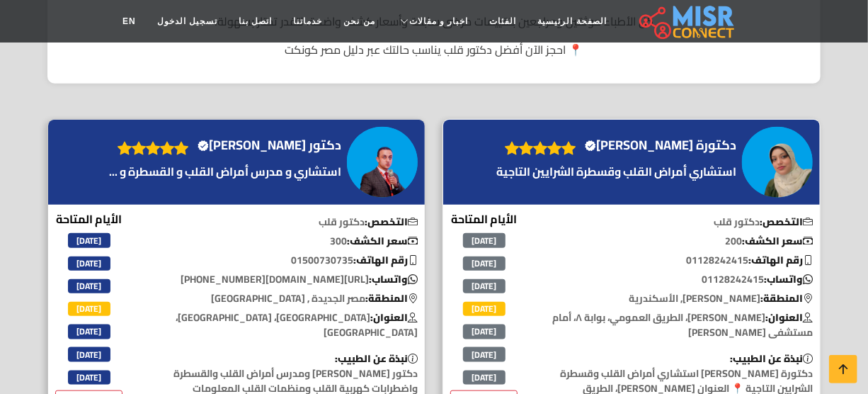 This screenshot has height=394, width=868. What do you see at coordinates (503, 21) in the screenshot?
I see `a: الفئات` at bounding box center [503, 21].